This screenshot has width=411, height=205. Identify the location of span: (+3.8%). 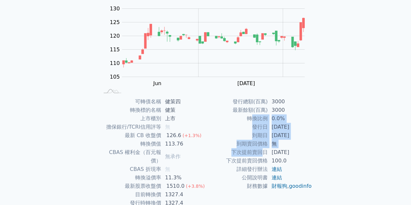
(195, 186).